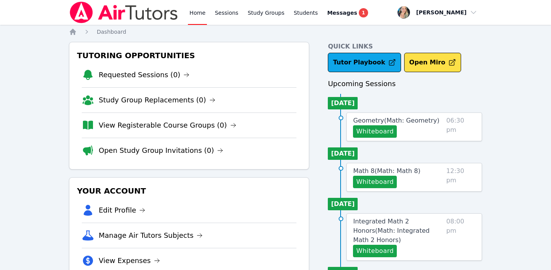 The height and width of the screenshot is (270, 551). I want to click on img: Air Tutors, so click(124, 12).